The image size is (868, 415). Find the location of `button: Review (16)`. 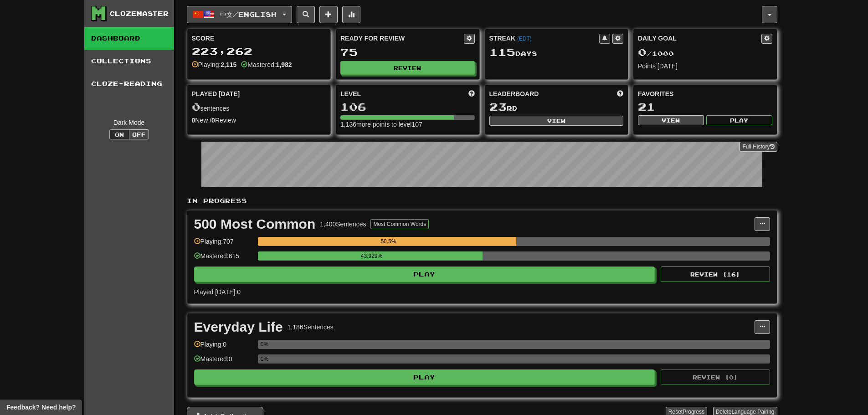

button: Review (16) is located at coordinates (715, 274).